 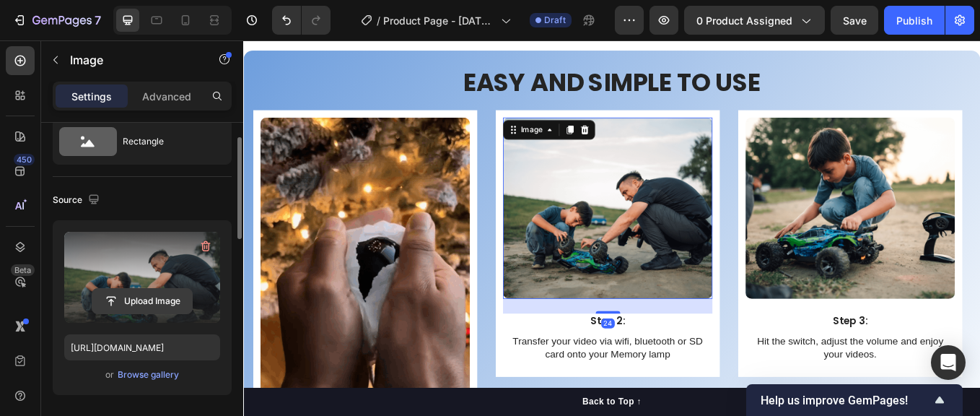 I want to click on div: 24, so click(x=428, y=333).